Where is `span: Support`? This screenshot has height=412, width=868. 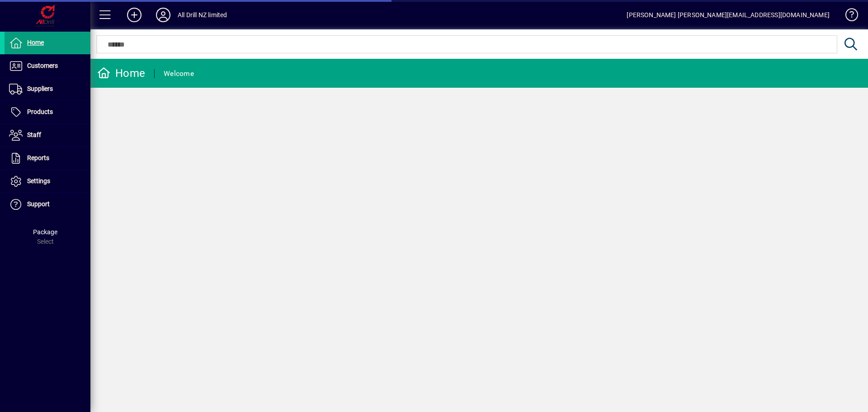 span: Support is located at coordinates (39, 204).